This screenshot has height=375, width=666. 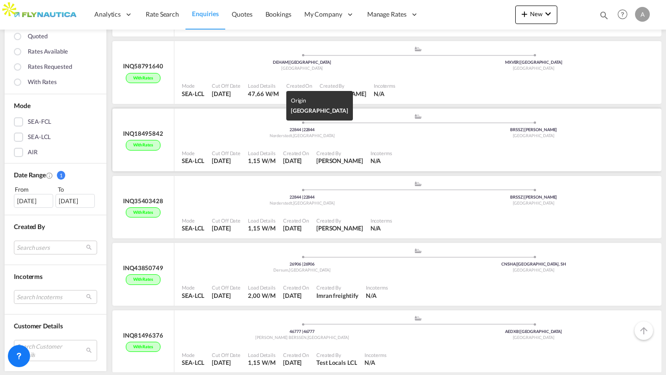 I want to click on div: INQ58791640, so click(x=143, y=66).